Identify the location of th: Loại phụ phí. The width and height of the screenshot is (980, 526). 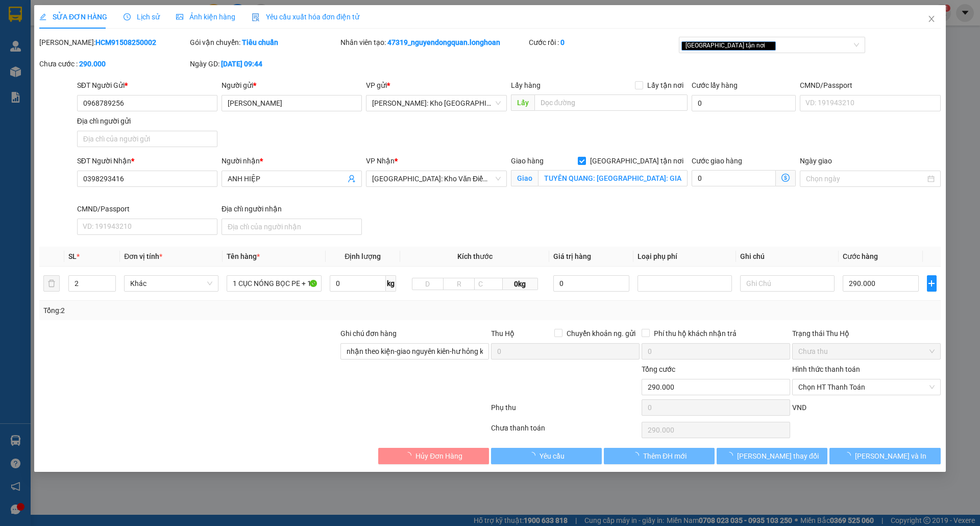
(684, 256).